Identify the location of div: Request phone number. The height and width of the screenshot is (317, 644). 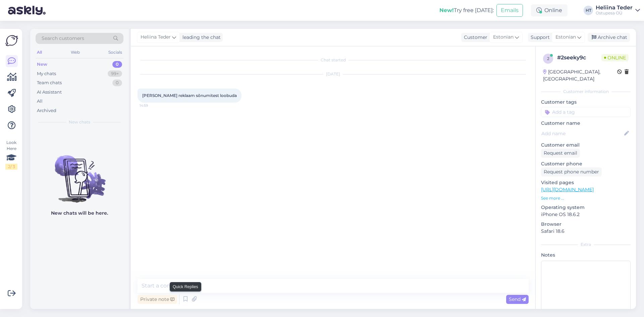
(571, 172).